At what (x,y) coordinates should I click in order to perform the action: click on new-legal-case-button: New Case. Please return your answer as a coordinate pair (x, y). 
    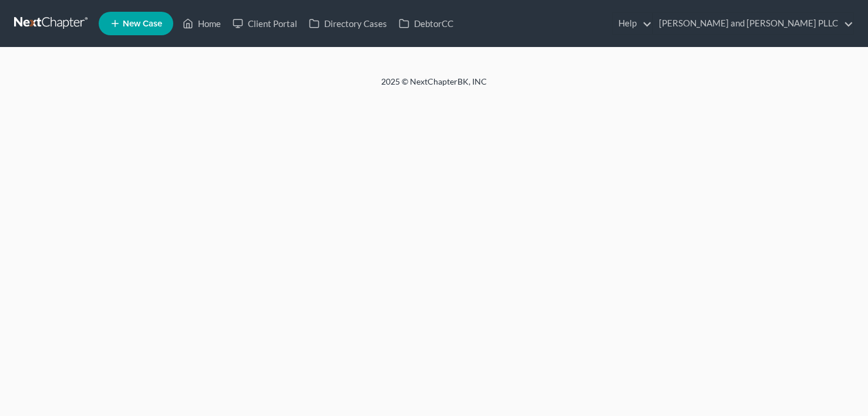
    Looking at the image, I should click on (136, 23).